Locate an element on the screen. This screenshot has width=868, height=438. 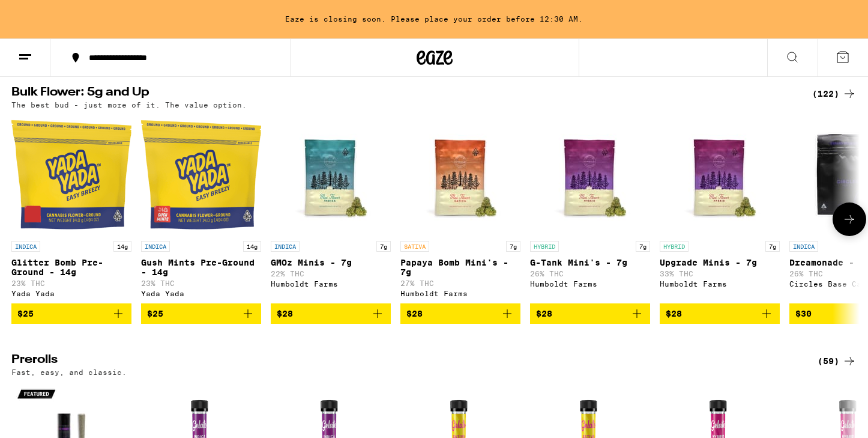
p: G-Tank Mini's - 7g is located at coordinates (590, 263).